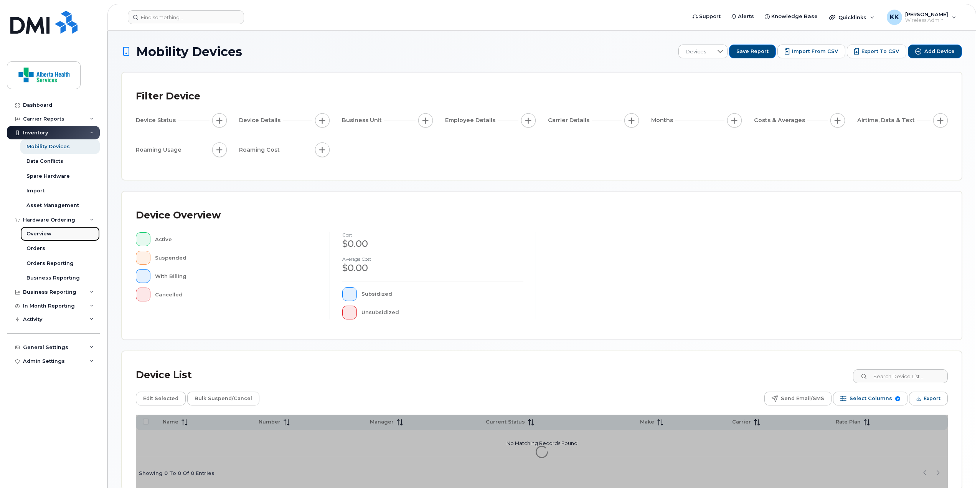  I want to click on span: Employee Details, so click(471, 120).